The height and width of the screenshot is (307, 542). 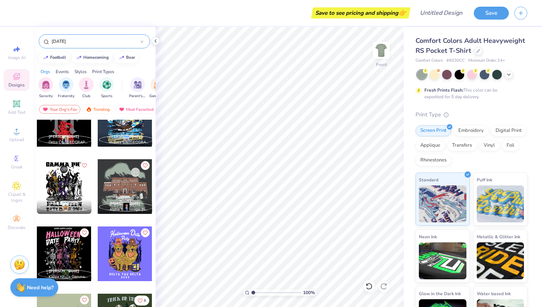 I want to click on span: Minimum Order: 24 +, so click(x=487, y=61).